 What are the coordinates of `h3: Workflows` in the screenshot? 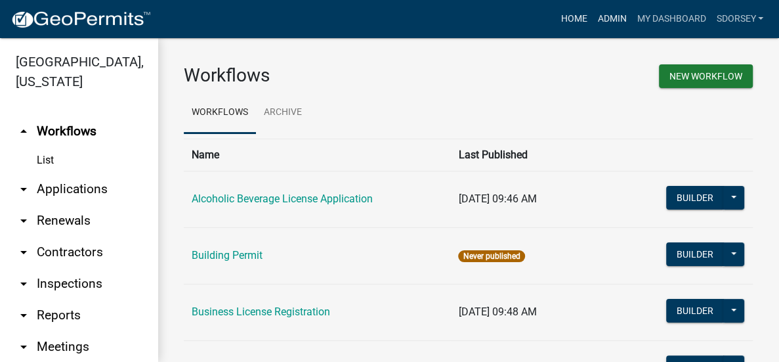 It's located at (321, 75).